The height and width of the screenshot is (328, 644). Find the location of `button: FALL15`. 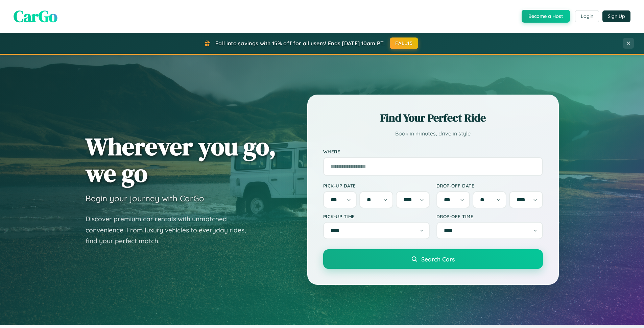

button: FALL15 is located at coordinates (404, 43).